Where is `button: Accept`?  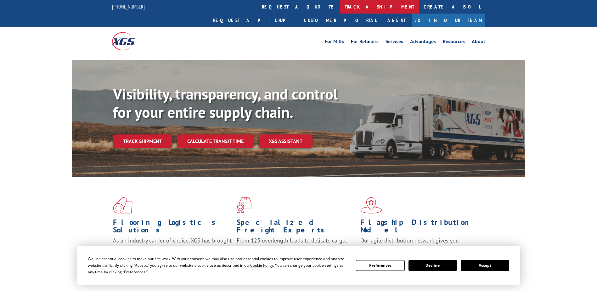
button: Accept is located at coordinates (485, 265).